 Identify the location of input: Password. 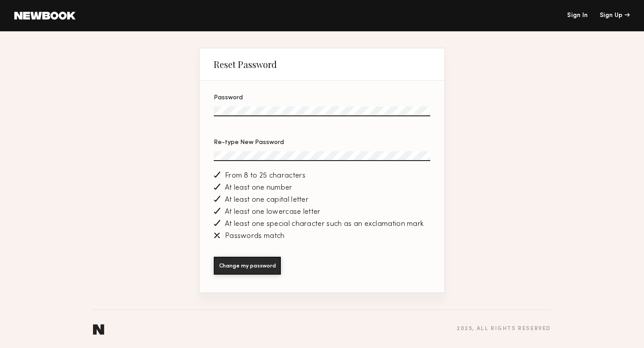
(322, 111).